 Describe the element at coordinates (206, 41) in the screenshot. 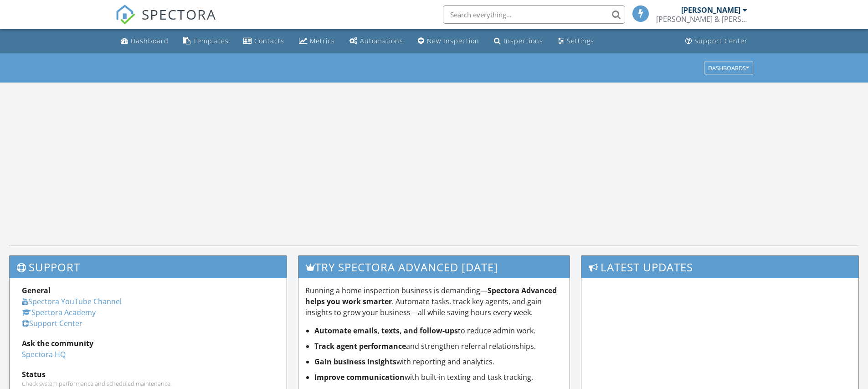

I see `a: Templates` at that location.